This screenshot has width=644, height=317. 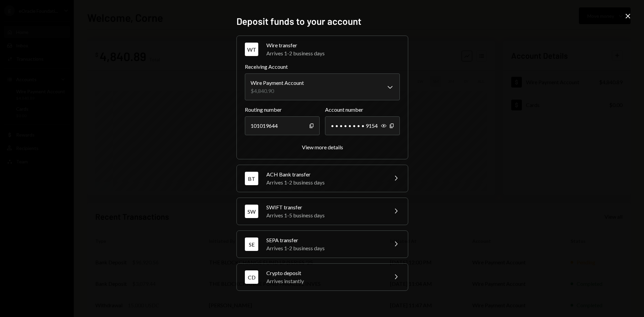 What do you see at coordinates (325, 207) in the screenshot?
I see `div: SWIFT transfer` at bounding box center [325, 207].